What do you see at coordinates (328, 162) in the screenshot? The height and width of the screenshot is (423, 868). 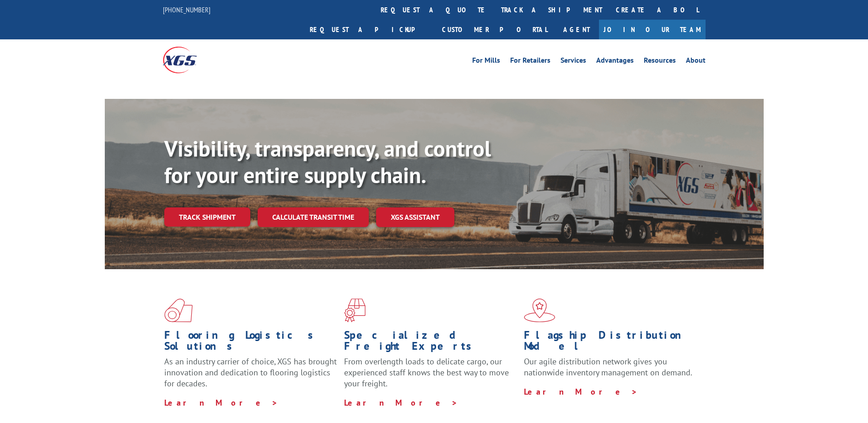 I see `b: Visibility, transparency, and control for your entire supply chain.` at bounding box center [328, 162].